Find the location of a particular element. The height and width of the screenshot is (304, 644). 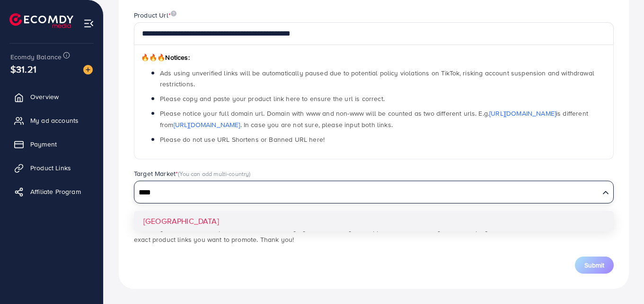

a: Affiliate Program is located at coordinates (52, 192).